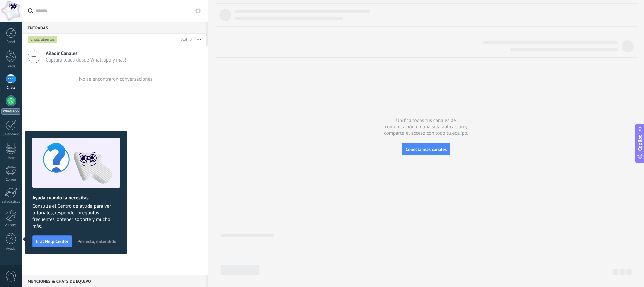 The image size is (644, 287). Describe the element at coordinates (11, 66) in the screenshot. I see `div: Leads` at that location.